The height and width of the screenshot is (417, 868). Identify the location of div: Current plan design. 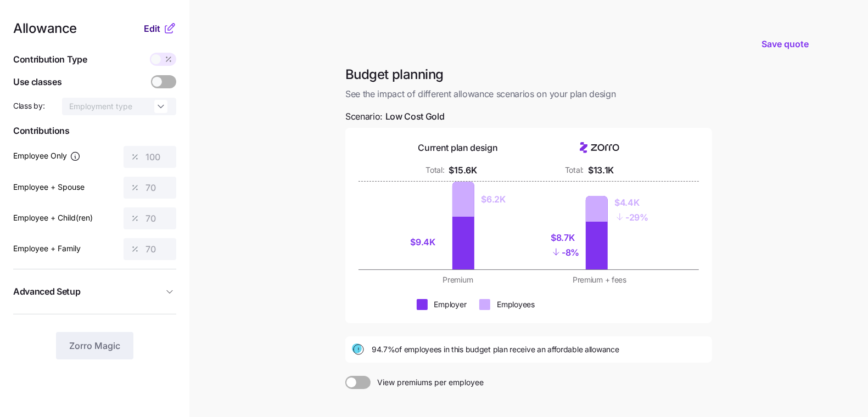
(458, 148).